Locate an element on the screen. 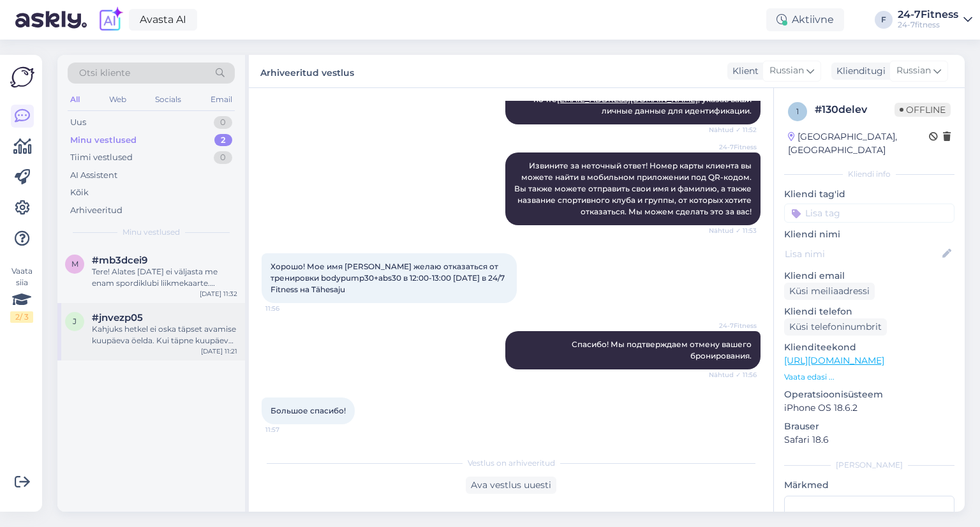 The width and height of the screenshot is (980, 527). div: Vaata siia is located at coordinates (22, 294).